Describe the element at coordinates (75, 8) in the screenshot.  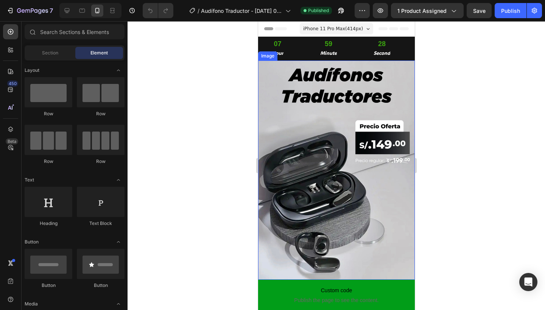
I see `span: iPhone 11 Pro Max ( 414 px)` at that location.